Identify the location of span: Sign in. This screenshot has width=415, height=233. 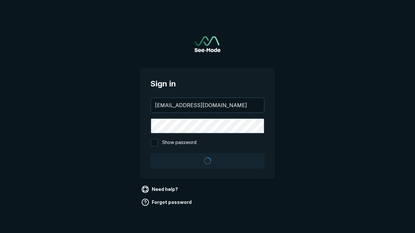
(207, 84).